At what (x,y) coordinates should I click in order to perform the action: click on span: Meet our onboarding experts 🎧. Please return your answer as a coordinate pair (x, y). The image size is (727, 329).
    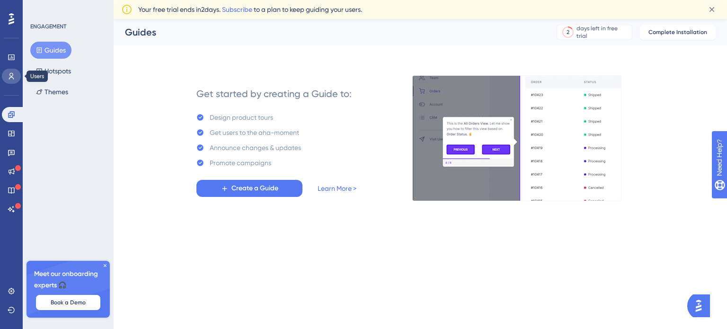
    Looking at the image, I should click on (68, 280).